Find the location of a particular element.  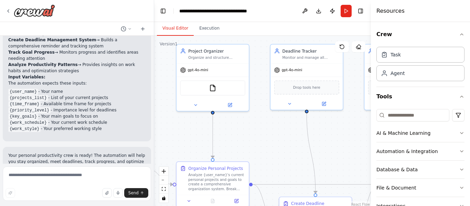

button: Automation & Integration is located at coordinates (421, 151).